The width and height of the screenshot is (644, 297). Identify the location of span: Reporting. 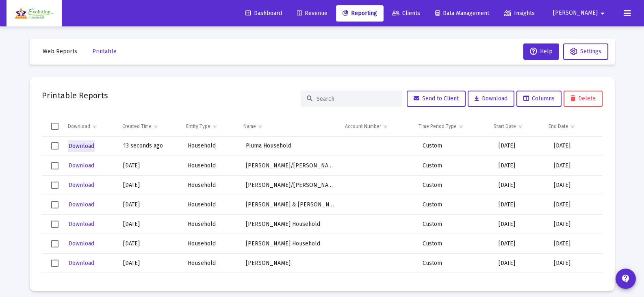
(359, 13).